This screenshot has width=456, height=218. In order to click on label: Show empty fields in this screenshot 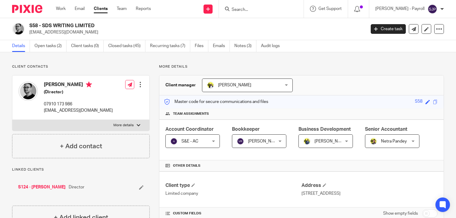, I will do `click(401, 214)`.